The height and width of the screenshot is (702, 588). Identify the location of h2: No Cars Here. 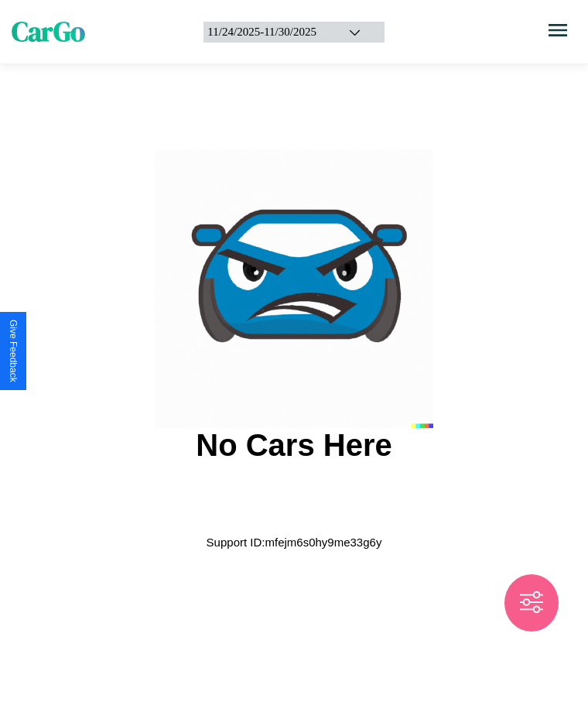
(293, 445).